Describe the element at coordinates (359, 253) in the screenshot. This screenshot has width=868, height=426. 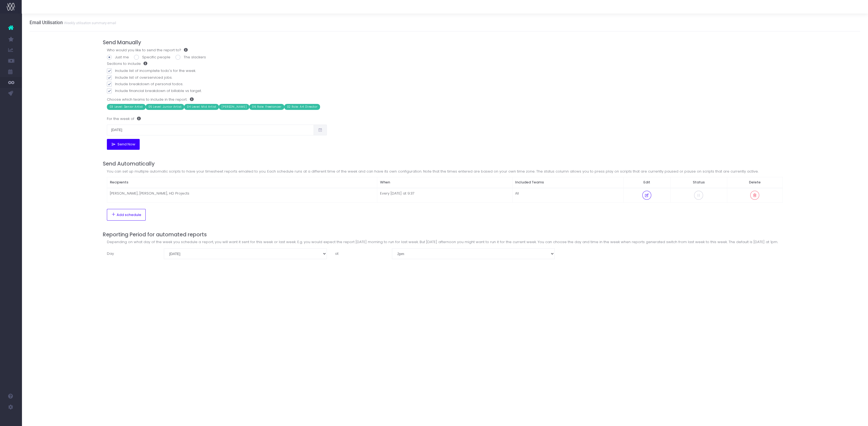
I see `label: at` at that location.